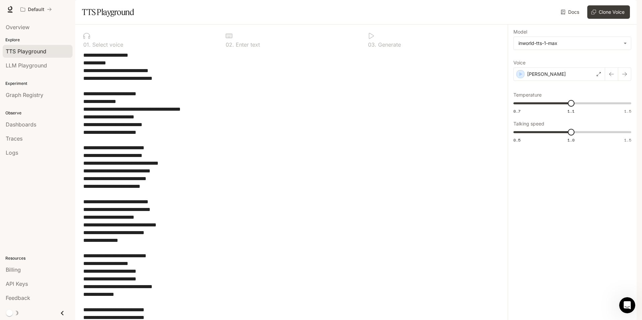 This screenshot has height=320, width=642. I want to click on p: Select voice, so click(107, 45).